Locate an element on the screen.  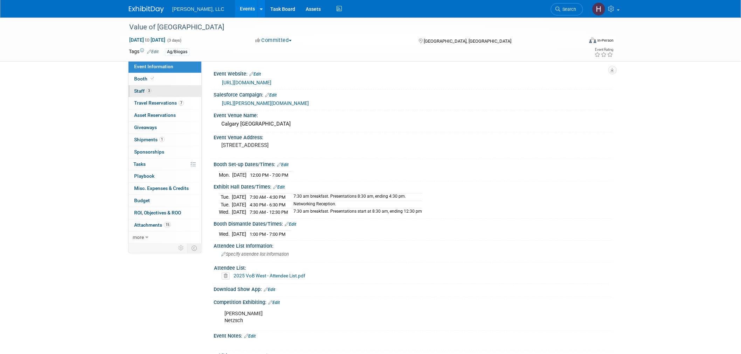
td: Networking Reception. is located at coordinates (355, 205).